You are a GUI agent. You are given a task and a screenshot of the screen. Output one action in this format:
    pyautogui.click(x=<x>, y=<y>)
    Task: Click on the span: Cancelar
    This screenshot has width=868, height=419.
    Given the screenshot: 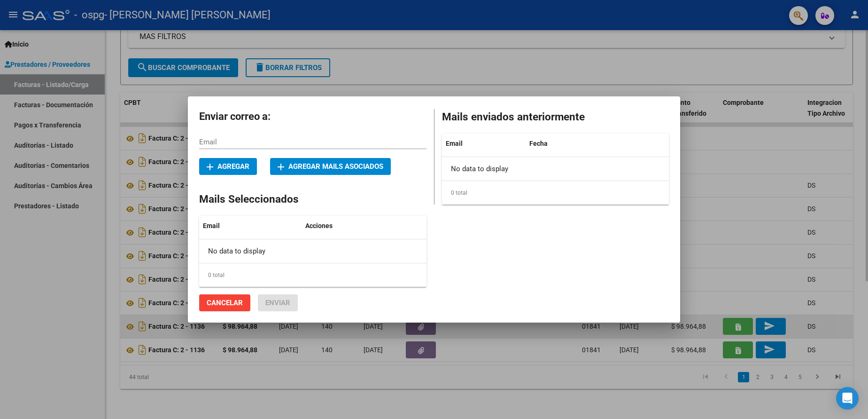 What is the action you would take?
    pyautogui.click(x=225, y=303)
    